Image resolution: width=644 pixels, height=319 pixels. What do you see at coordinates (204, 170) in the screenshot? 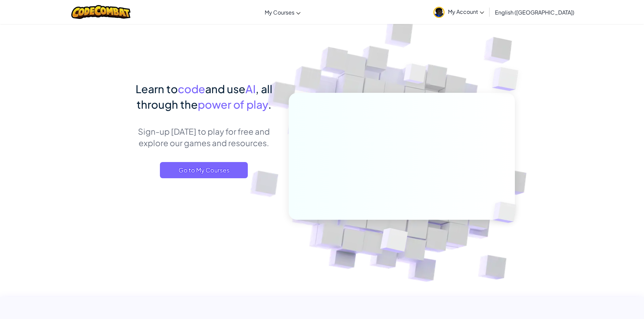
I see `a: Go to My Courses` at bounding box center [204, 170].